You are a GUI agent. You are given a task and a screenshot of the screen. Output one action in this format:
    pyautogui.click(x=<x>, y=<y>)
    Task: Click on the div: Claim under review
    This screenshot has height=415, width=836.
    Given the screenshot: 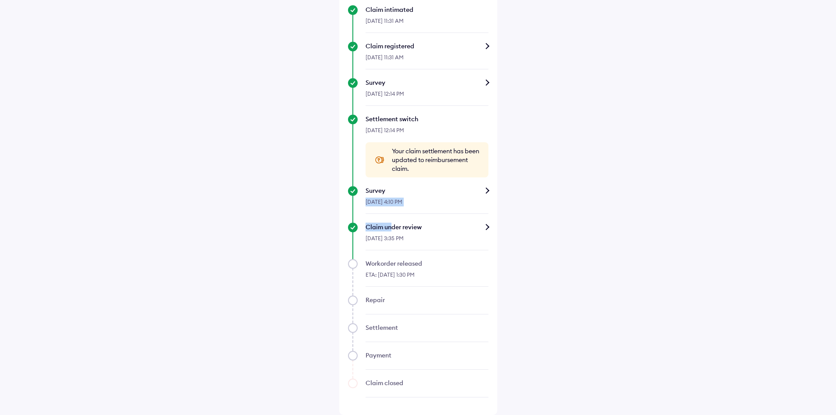 What is the action you would take?
    pyautogui.click(x=427, y=227)
    